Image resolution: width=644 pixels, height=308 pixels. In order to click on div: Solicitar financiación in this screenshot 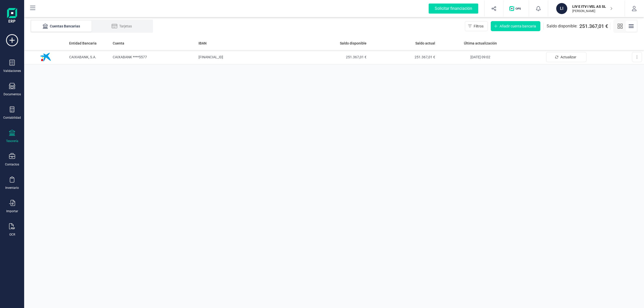, I will do `click(453, 8)`.